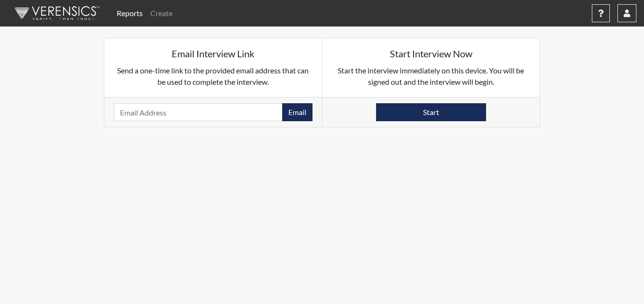  Describe the element at coordinates (198, 112) in the screenshot. I see `input: Email Address` at that location.